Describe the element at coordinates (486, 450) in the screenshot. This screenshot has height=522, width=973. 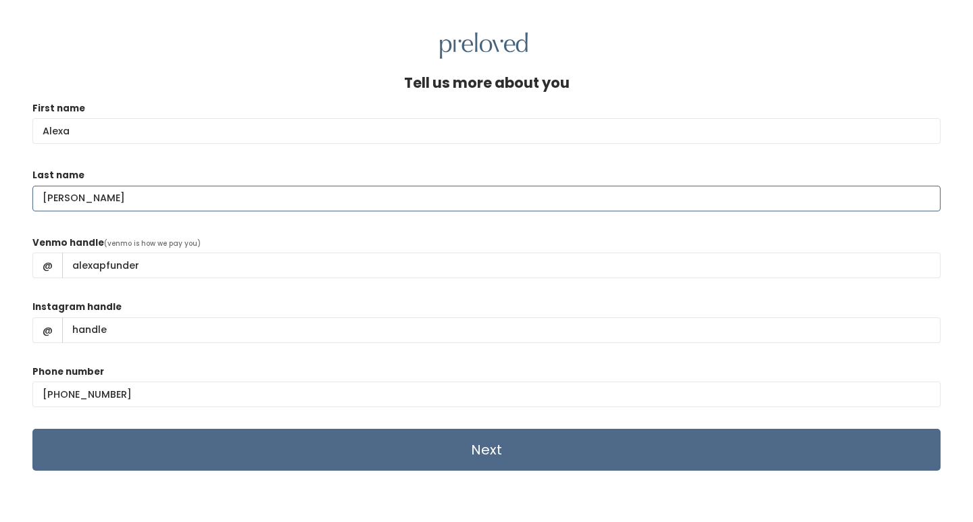
I see `input: Next` at that location.